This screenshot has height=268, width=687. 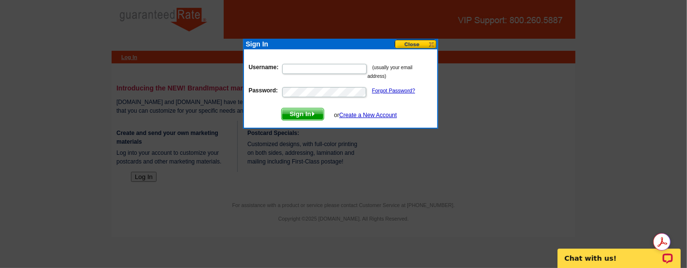 I want to click on button: Sign In, so click(x=302, y=114).